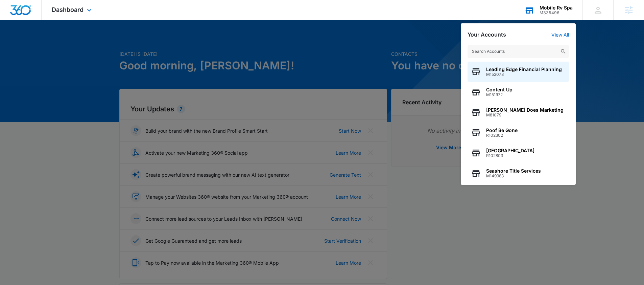 The height and width of the screenshot is (285, 644). Describe the element at coordinates (518, 92) in the screenshot. I see `button: Content UpM151972` at that location.